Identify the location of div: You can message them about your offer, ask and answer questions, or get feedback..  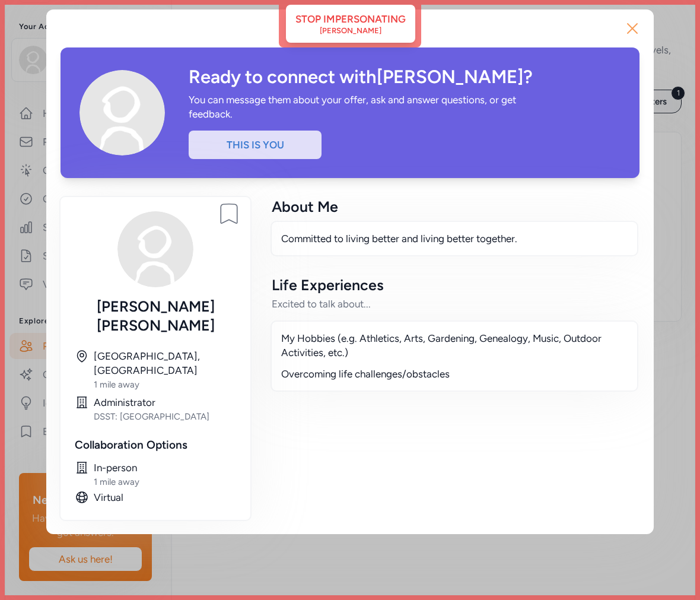
(360, 107).